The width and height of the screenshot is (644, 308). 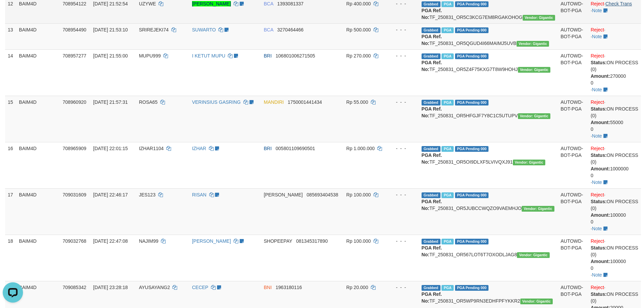 What do you see at coordinates (488, 258) in the screenshot?
I see `td: TF_250831_OR567LOT6T7OXODLJAG8` at bounding box center [488, 258].